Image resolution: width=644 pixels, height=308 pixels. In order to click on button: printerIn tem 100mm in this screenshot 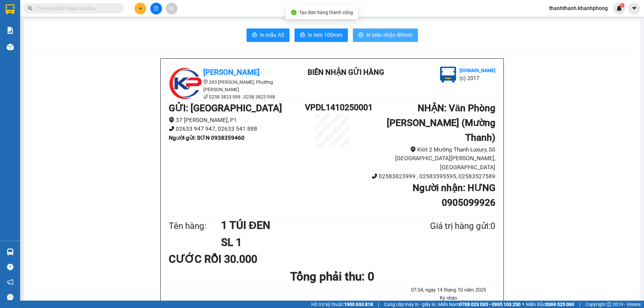, I will do `click(321, 35)`.